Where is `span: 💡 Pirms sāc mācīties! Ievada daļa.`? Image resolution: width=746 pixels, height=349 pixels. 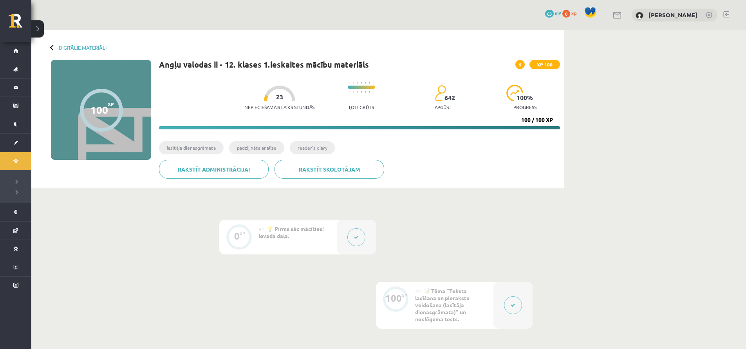
span: 💡 Pirms sāc mācīties! Ievada daļa. is located at coordinates (291, 232).